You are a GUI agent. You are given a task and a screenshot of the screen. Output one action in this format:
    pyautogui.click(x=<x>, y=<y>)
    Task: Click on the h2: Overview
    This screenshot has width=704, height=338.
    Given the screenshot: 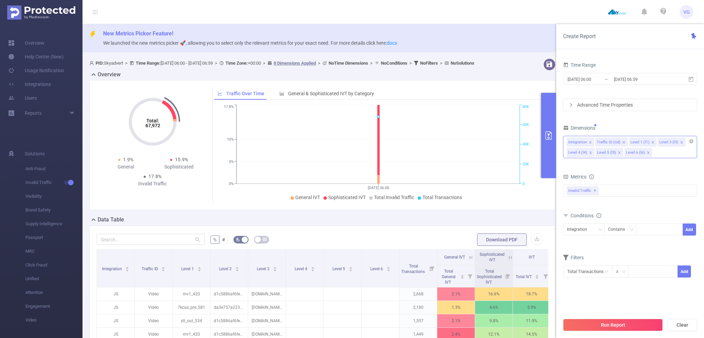 What is the action you would take?
    pyautogui.click(x=109, y=75)
    